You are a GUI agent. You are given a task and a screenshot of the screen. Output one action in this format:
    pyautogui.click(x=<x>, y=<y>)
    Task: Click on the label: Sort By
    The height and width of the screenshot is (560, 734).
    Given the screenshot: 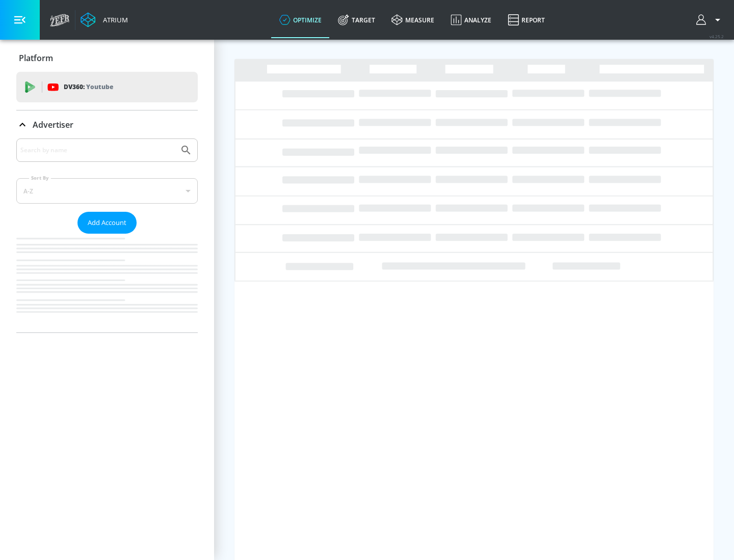 What is the action you would take?
    pyautogui.click(x=40, y=178)
    